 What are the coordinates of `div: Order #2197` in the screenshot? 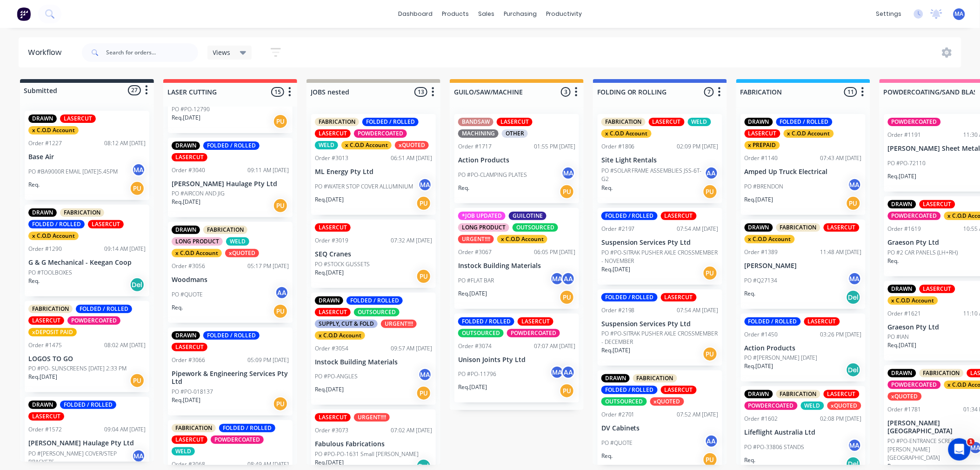 It's located at (618, 229).